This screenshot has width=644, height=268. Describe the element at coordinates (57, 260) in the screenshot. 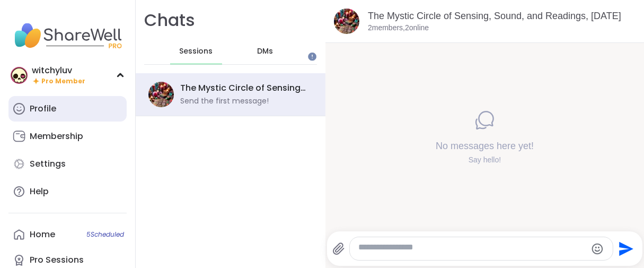

I see `div: Pro Sessions` at that location.